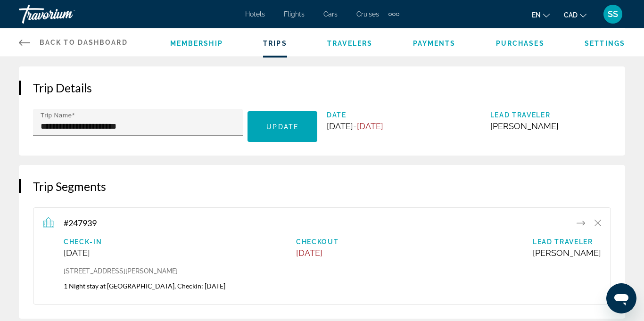  Describe the element at coordinates (275, 43) in the screenshot. I see `a: Trips` at that location.